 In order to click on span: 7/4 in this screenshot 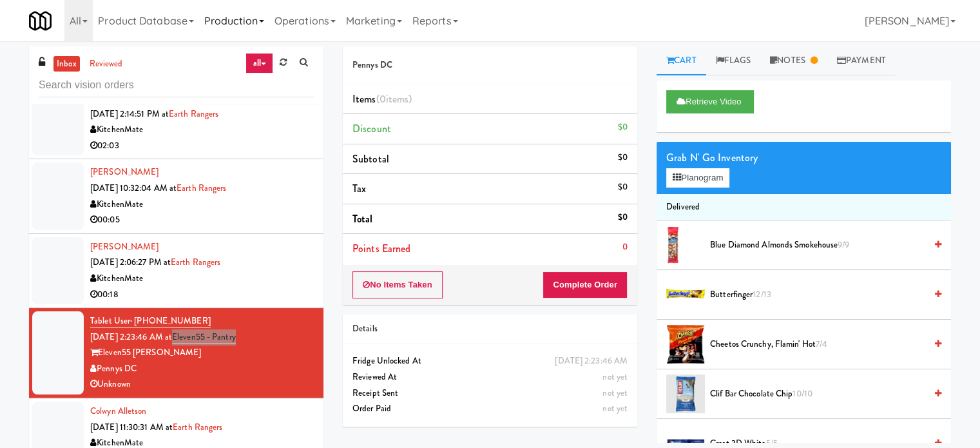, I will do `click(821, 344)`.